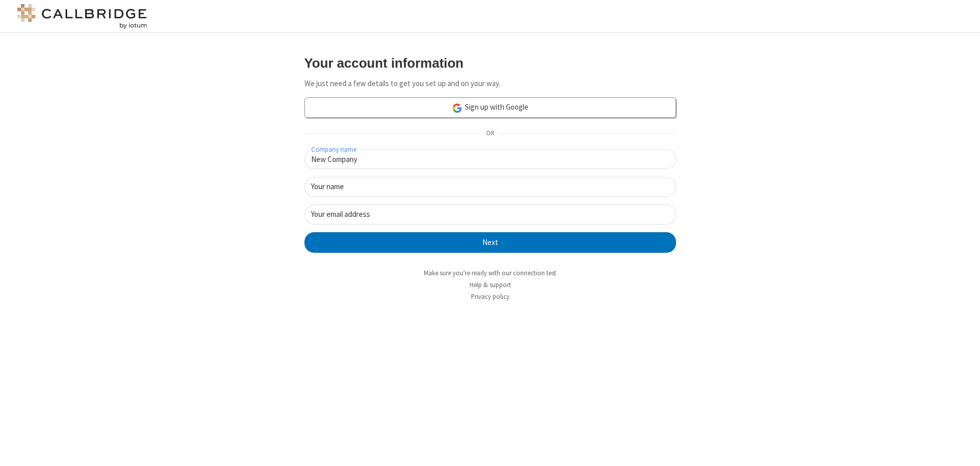 The height and width of the screenshot is (466, 980). I want to click on input: Company name, so click(490, 159).